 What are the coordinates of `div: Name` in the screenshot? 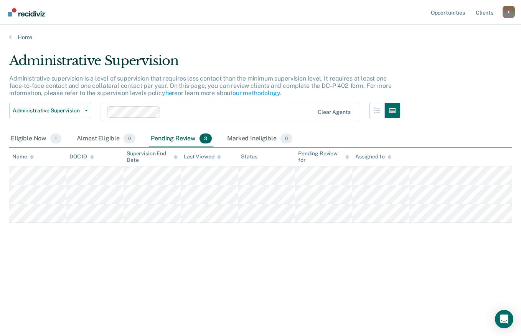 It's located at (23, 157).